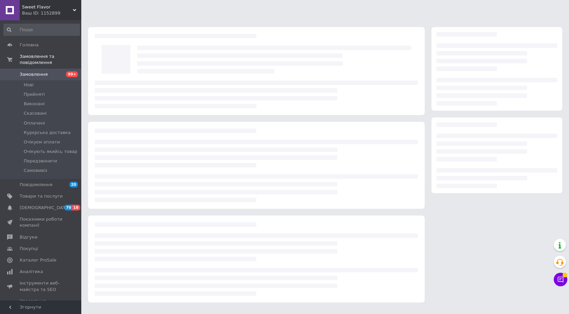  Describe the element at coordinates (28, 237) in the screenshot. I see `span: Відгуки` at that location.